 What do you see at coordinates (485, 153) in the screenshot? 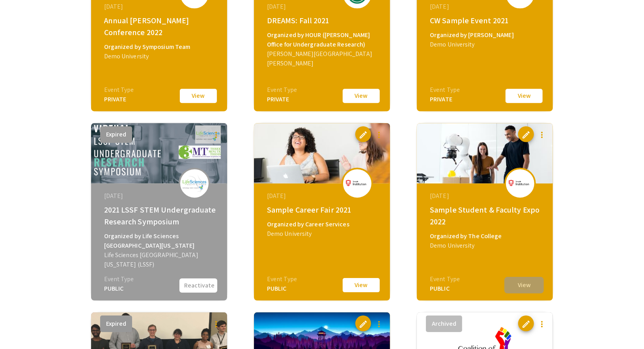
I see `img: sample-university-event1_eventCoverPhoto_thumb.jpg` at bounding box center [485, 153].